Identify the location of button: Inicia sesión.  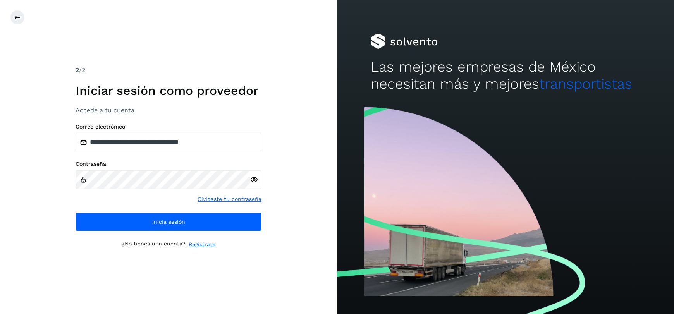
(169, 222).